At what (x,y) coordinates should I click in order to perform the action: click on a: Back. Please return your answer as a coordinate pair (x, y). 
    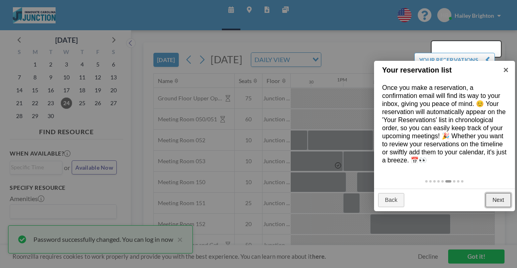
    Looking at the image, I should click on (391, 200).